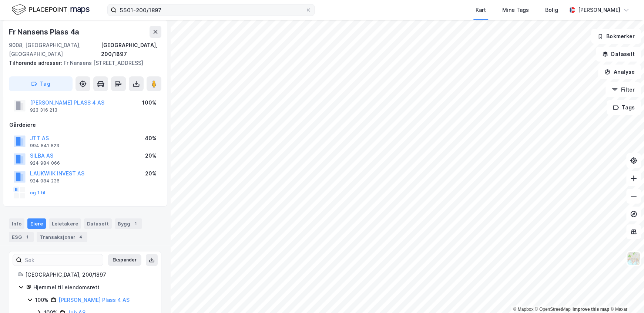 The width and height of the screenshot is (644, 313). What do you see at coordinates (128, 223) in the screenshot?
I see `div: Bygg` at bounding box center [128, 223].